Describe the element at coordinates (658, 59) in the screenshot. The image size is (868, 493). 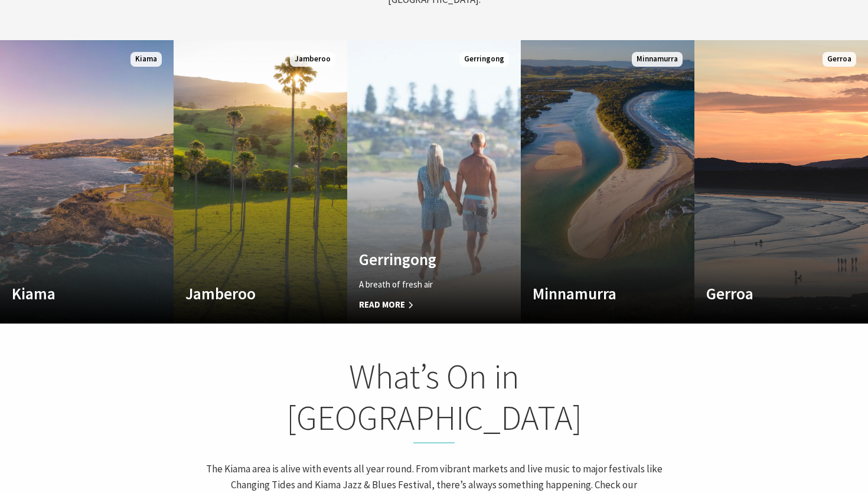
I see `span: Minnamurra` at that location.